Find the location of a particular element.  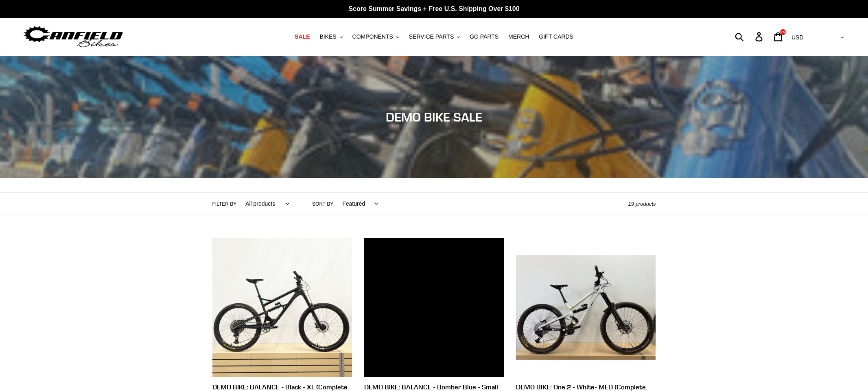

span: 26 is located at coordinates (782, 32).